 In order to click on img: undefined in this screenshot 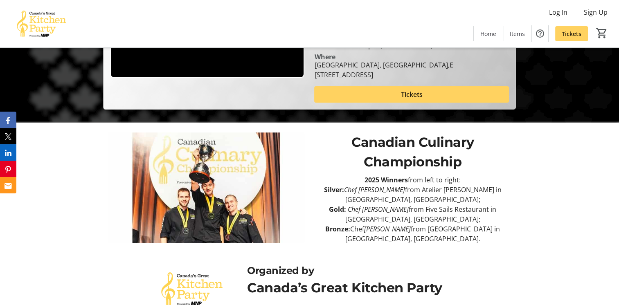, I will do `click(206, 188)`.